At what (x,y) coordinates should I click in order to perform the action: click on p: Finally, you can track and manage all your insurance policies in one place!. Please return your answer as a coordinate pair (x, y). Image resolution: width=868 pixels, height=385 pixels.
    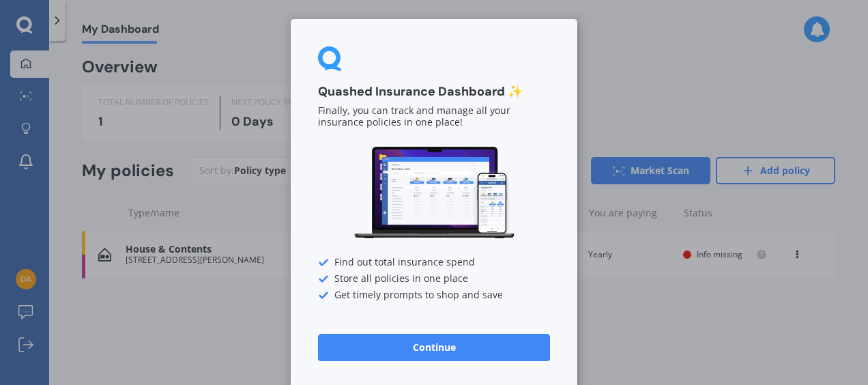
    Looking at the image, I should click on (434, 117).